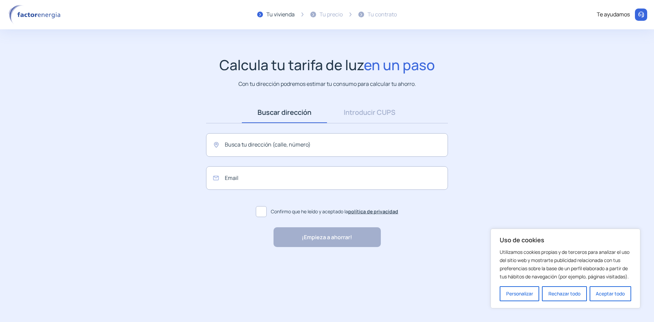 The height and width of the screenshot is (322, 654). Describe the element at coordinates (564, 294) in the screenshot. I see `button: Rechazar todo` at that location.